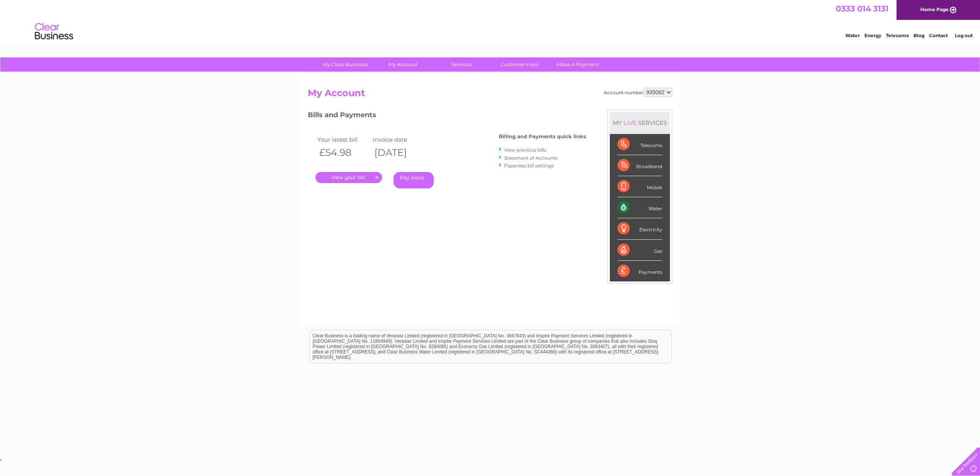  What do you see at coordinates (403, 64) in the screenshot?
I see `a: My Account` at bounding box center [403, 64].